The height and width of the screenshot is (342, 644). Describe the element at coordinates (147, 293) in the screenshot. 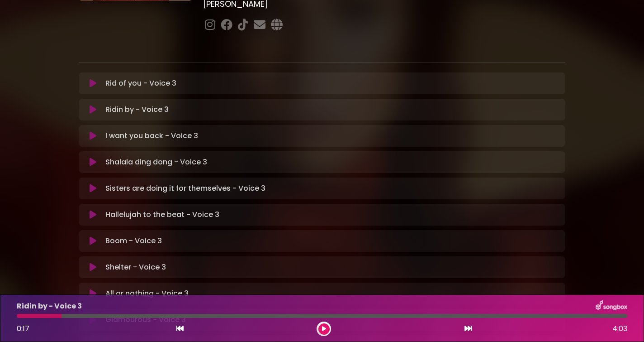

I see `p: All or nothing - Voice 3` at that location.